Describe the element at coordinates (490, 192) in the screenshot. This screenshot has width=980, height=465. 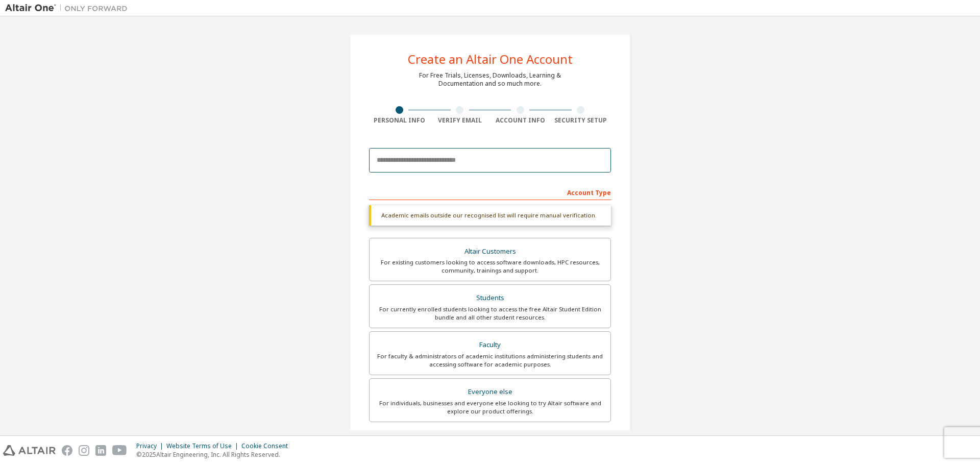
I see `div: Account Type` at that location.